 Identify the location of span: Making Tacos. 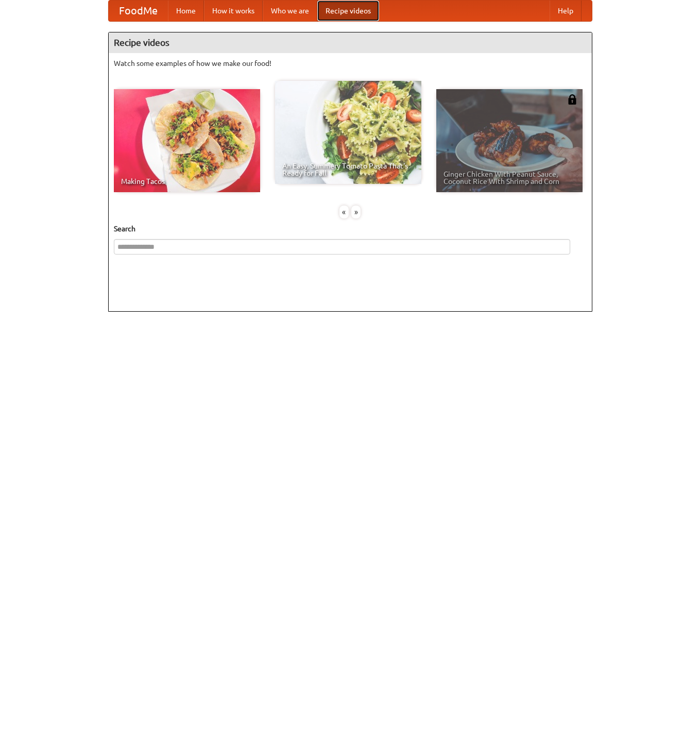
(187, 182).